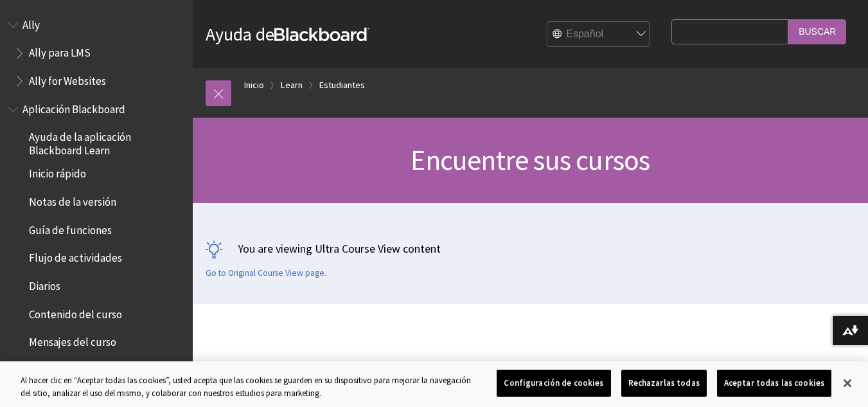 Image resolution: width=868 pixels, height=407 pixels. What do you see at coordinates (106, 142) in the screenshot?
I see `span: Ayuda de la aplicación Blackboard Learn` at bounding box center [106, 142].